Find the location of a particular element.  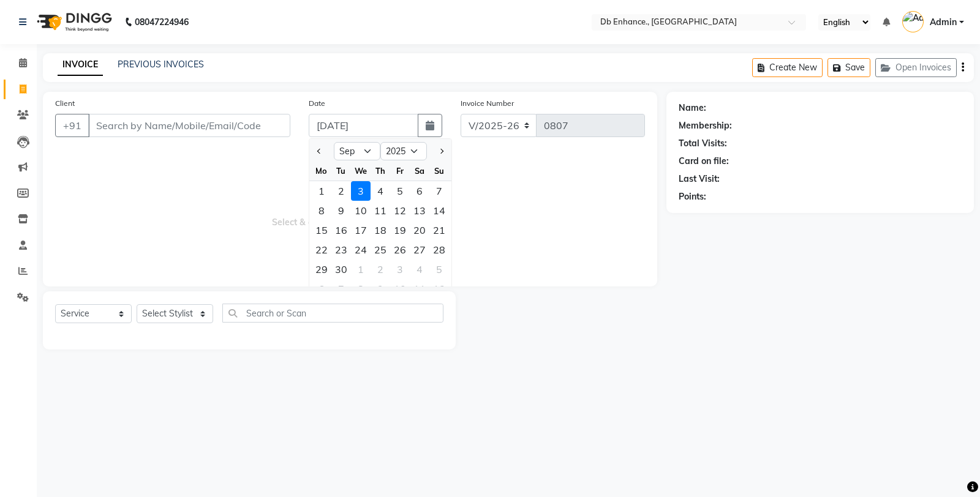

div: Sunday, September 28, 2025 is located at coordinates (439, 250).